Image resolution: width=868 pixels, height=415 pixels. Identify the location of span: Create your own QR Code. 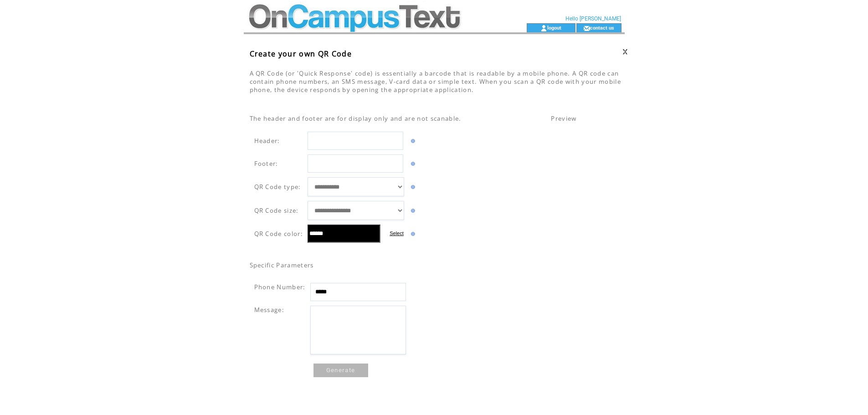
(301, 54).